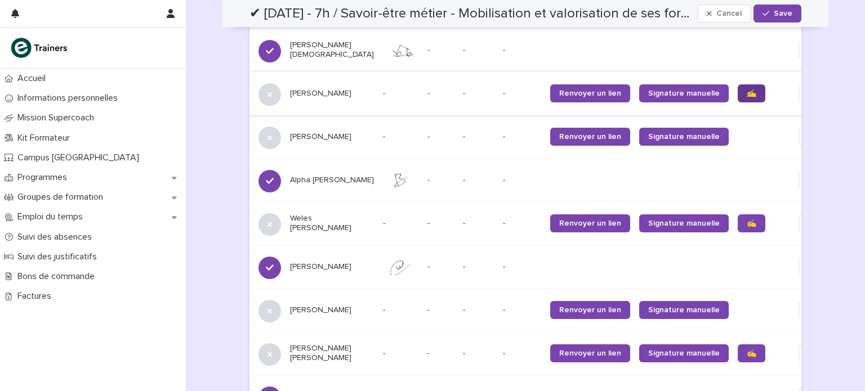  What do you see at coordinates (400, 267) in the screenshot?
I see `img: UHorJZPdM1iySlqk196t_iI5UiSl_DTTdVCRDKhnjXY` at bounding box center [400, 267].